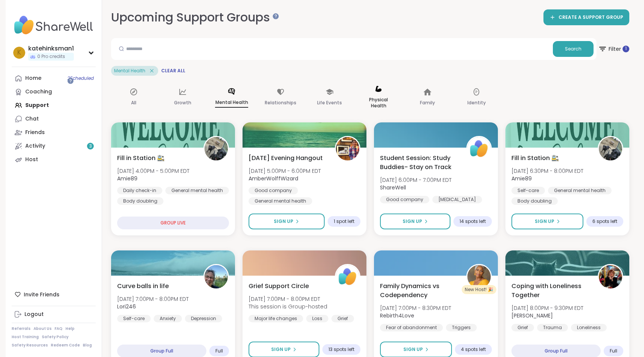  I want to click on p: Growth, so click(183, 103).